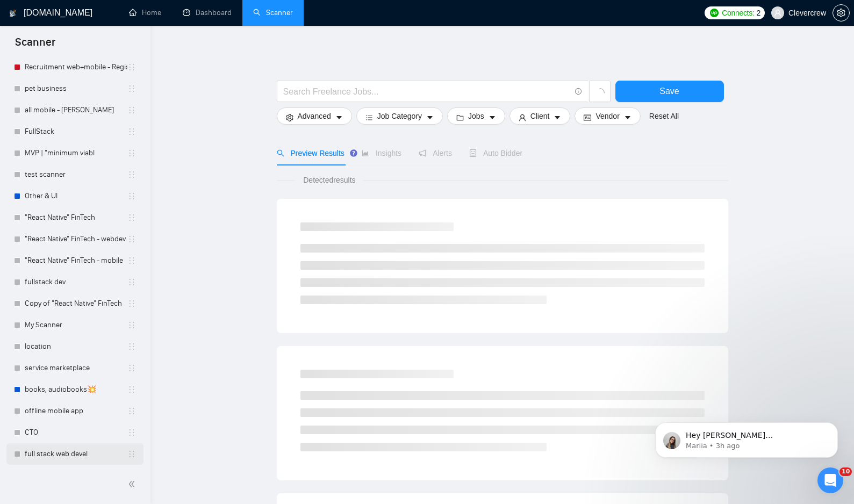 The height and width of the screenshot is (504, 854). I want to click on a: My Scanner, so click(76, 325).